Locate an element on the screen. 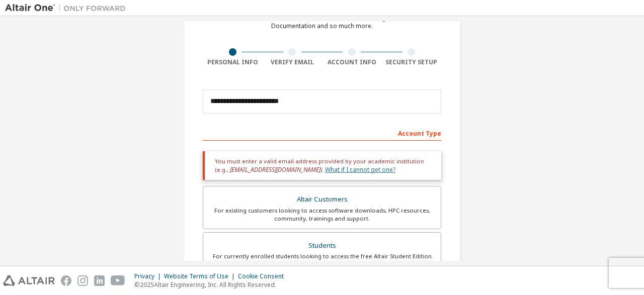 This screenshot has height=295, width=644. a: What if I cannot get one? is located at coordinates (360, 169).